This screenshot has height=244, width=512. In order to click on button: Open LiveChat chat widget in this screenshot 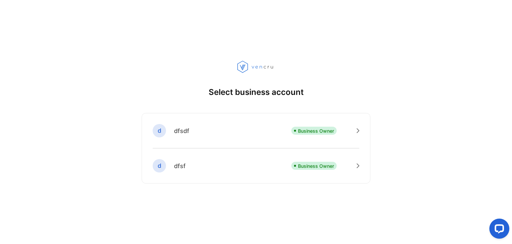, I will do `click(15, 13)`.